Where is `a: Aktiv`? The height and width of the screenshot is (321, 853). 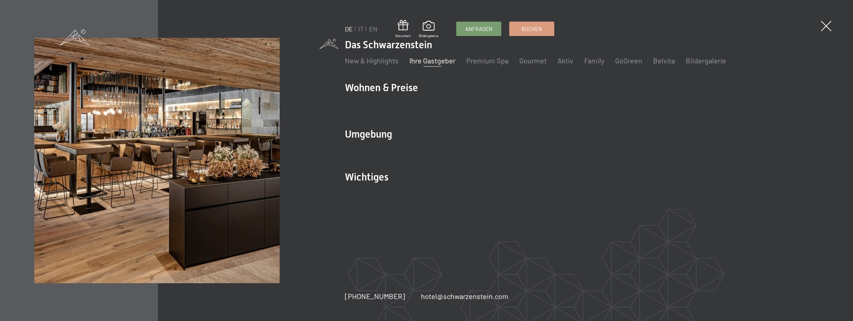 a: Aktiv is located at coordinates (566, 61).